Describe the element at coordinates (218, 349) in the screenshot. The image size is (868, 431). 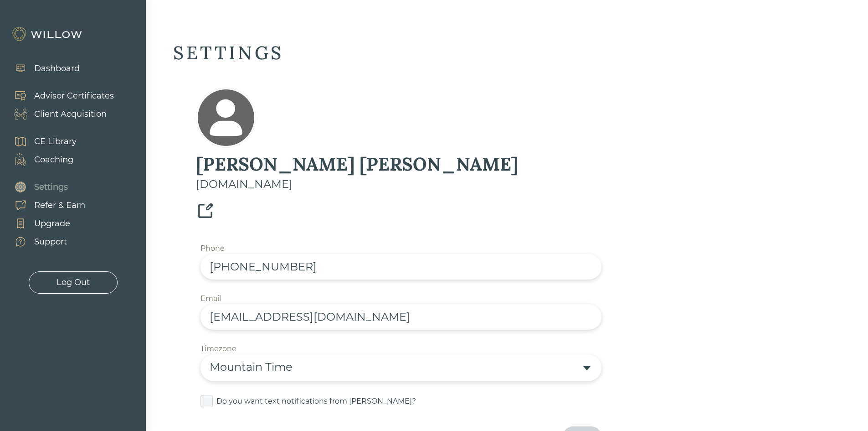
I see `div: Timezone` at that location.